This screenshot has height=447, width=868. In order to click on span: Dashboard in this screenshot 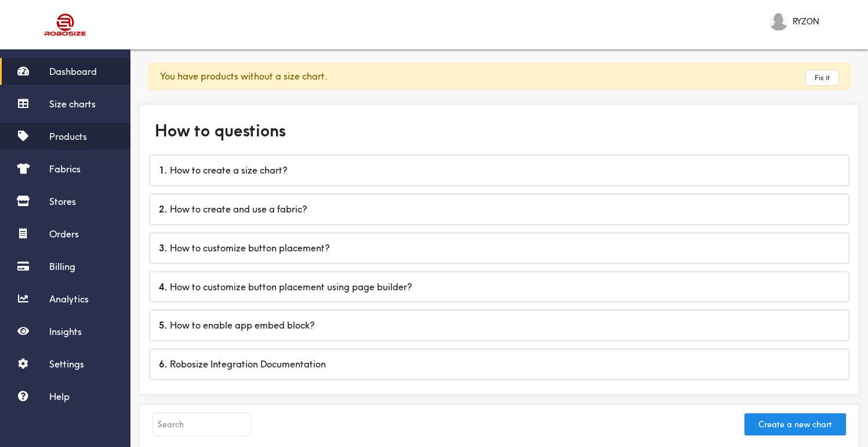, I will do `click(73, 71)`.